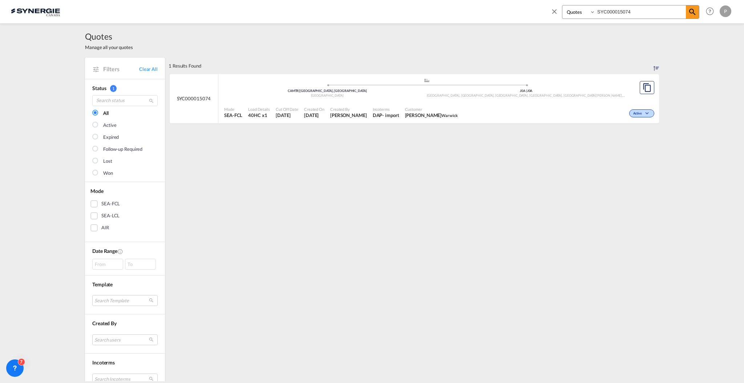  Describe the element at coordinates (110, 204) in the screenshot. I see `div: SEA-FCL` at that location.